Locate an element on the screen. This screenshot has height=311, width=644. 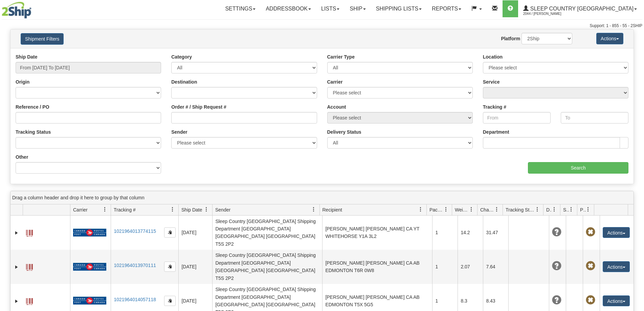
div: Support: 1 - 855 - 55 - 2SHIP is located at coordinates (322, 26).